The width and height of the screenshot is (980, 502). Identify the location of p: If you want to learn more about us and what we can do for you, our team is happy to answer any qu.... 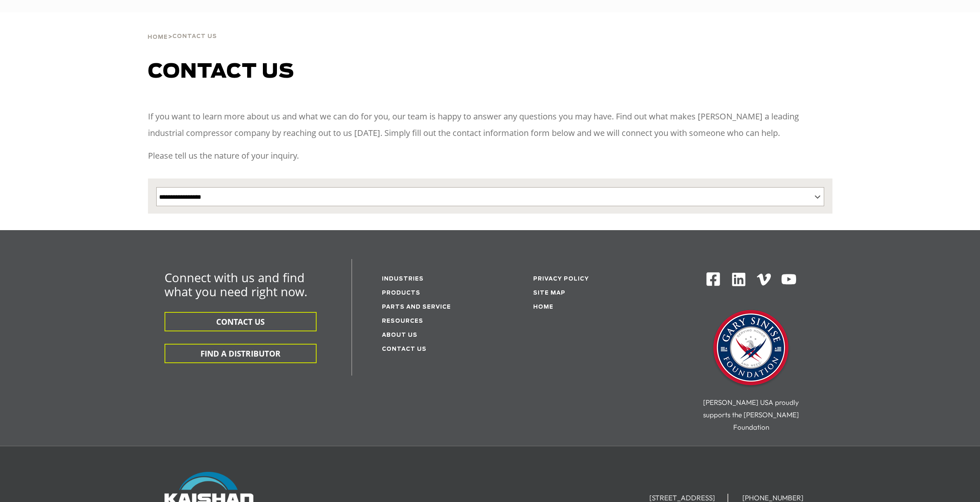
(490, 125).